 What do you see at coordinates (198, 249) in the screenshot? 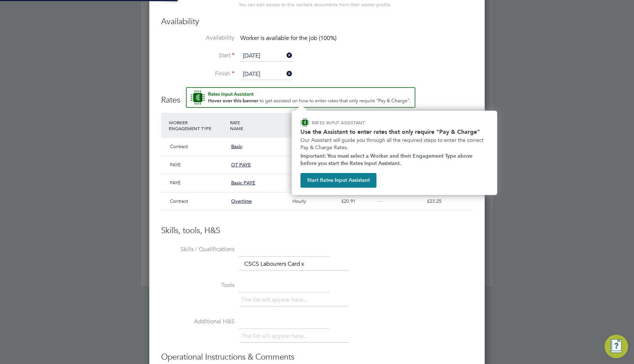
I see `label: Skills / Qualifications` at bounding box center [198, 249].